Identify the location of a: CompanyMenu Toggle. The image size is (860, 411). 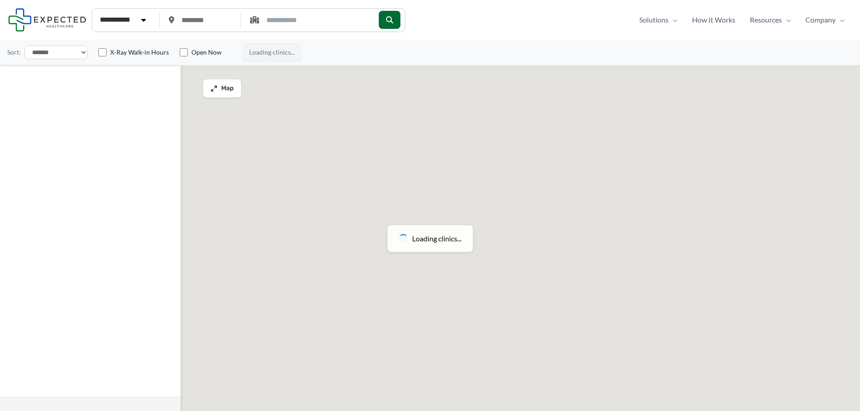
(825, 20).